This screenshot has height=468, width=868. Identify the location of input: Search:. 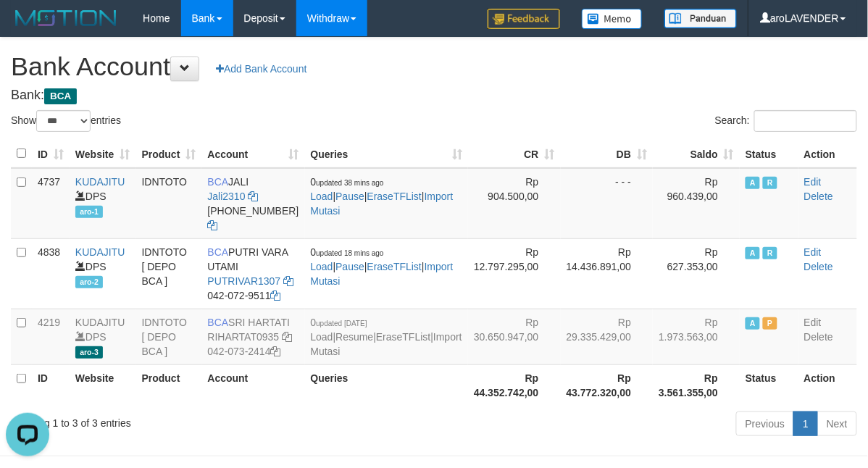
(806, 121).